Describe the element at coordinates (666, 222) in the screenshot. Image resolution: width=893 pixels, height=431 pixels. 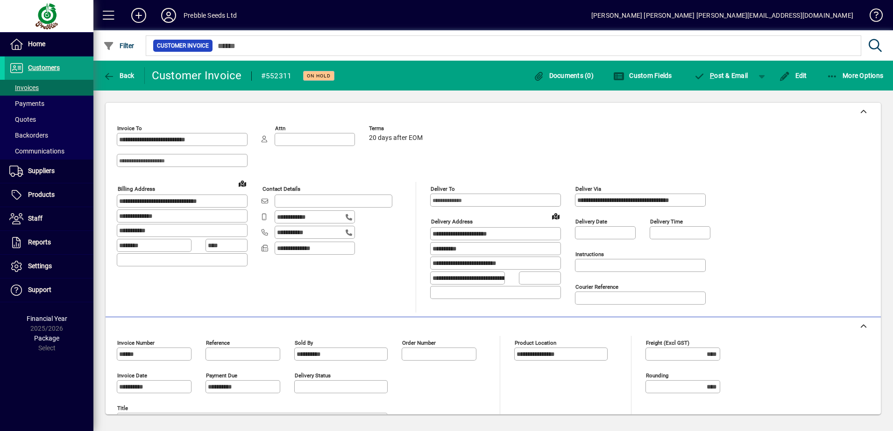
I see `mat-label: Delivery time` at that location.